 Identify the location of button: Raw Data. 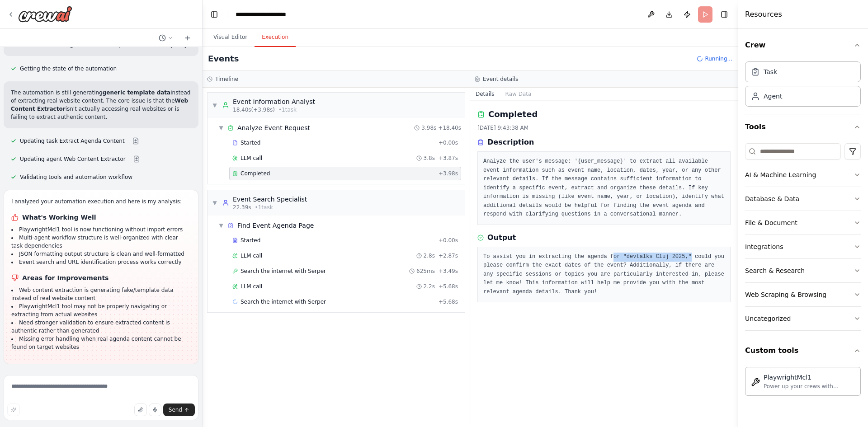
(518, 94).